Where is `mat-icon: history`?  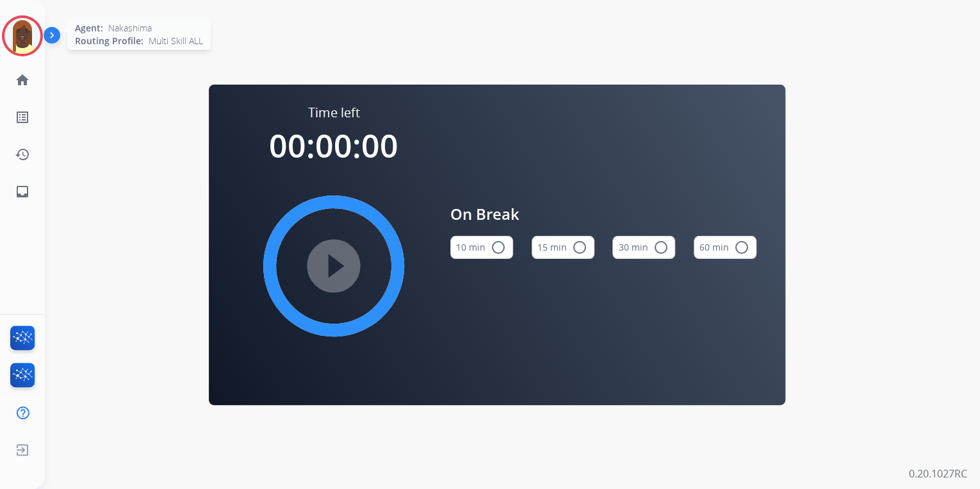 mat-icon: history is located at coordinates (22, 154).